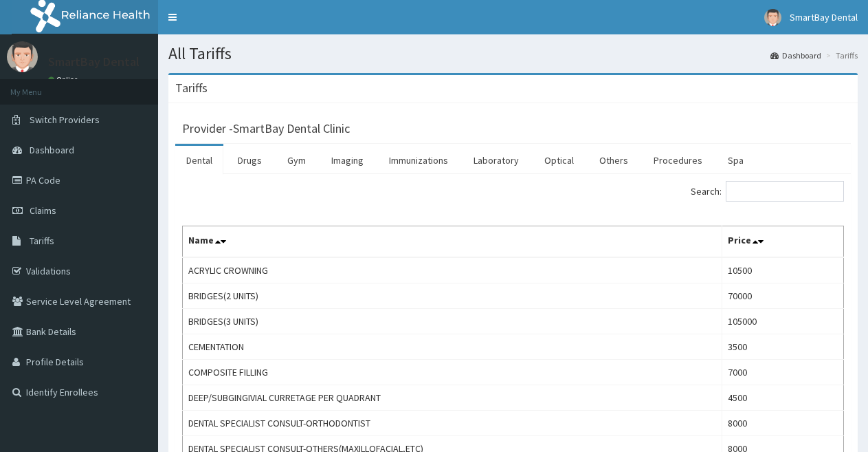  I want to click on td: DENTAL SPECIALIST CONSULT-ORTHODONTIST, so click(453, 423).